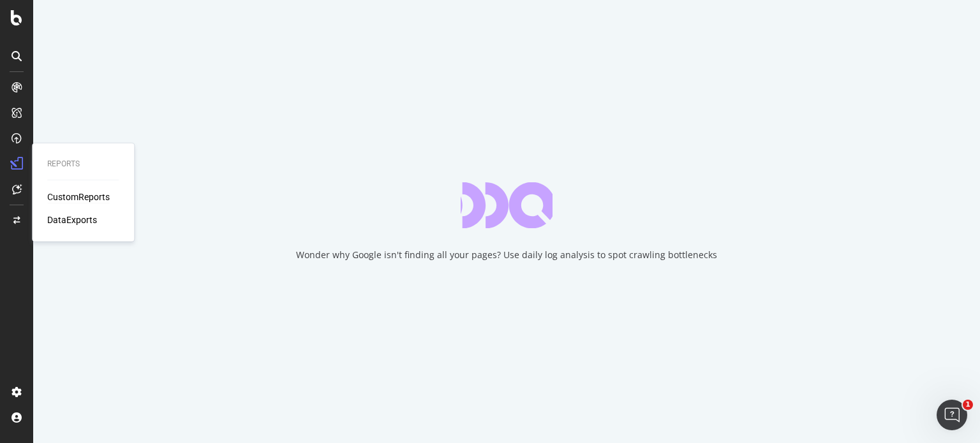  Describe the element at coordinates (79, 197) in the screenshot. I see `div: CustomReports` at that location.